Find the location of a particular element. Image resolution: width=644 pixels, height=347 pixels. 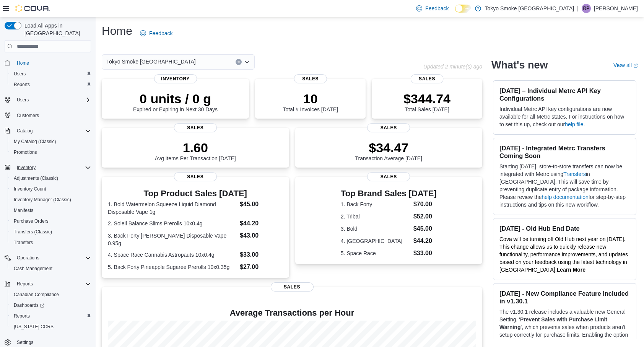

dt: 2. Tribal is located at coordinates (375, 216).